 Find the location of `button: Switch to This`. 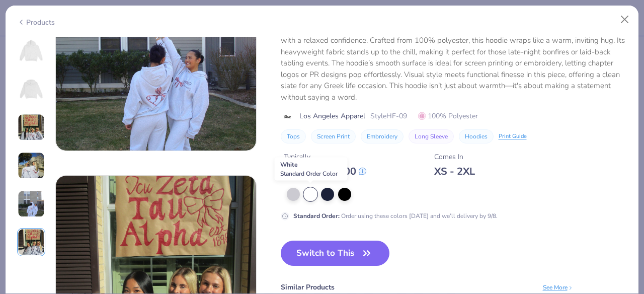

button: Switch to This is located at coordinates (335, 253).